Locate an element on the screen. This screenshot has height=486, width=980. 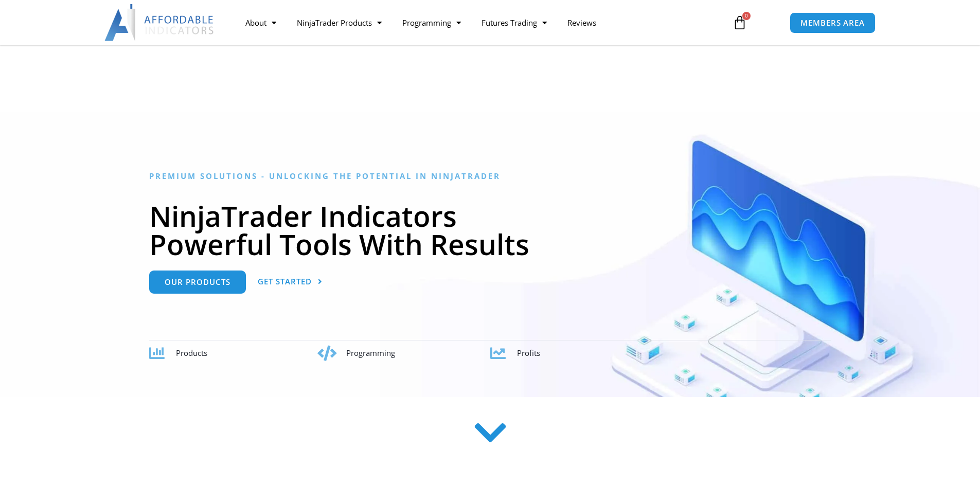
a: Futures Trading is located at coordinates (514, 22).